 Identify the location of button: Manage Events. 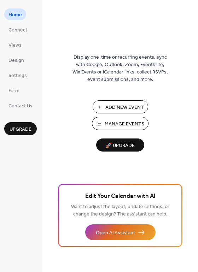
(120, 123).